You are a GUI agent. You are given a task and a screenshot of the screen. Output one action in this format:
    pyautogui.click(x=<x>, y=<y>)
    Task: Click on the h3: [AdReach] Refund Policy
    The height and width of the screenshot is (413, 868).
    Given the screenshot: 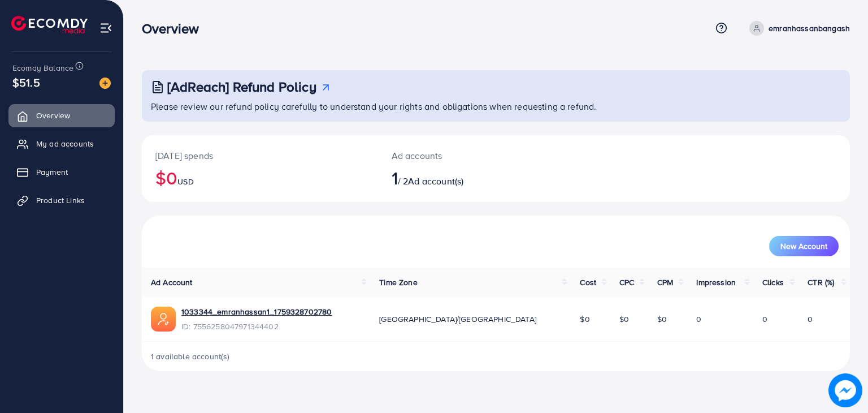 What is the action you would take?
    pyautogui.click(x=242, y=86)
    